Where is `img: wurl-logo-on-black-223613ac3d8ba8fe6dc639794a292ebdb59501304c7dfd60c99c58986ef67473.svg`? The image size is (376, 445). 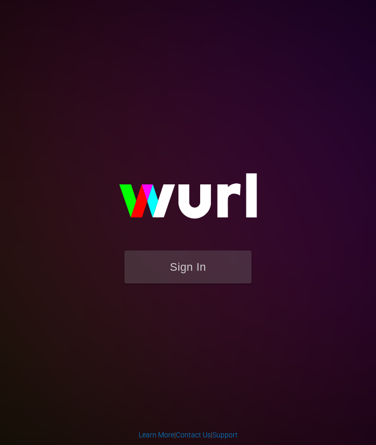 img: wurl-logo-on-black-223613ac3d8ba8fe6dc639794a292ebdb59501304c7dfd60c99c58986ef67473.svg is located at coordinates (188, 201).